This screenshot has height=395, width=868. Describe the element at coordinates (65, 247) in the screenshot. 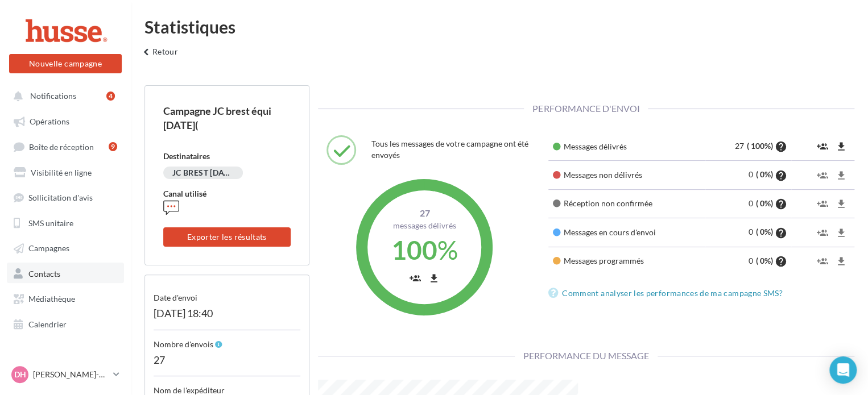

I see `a: Campagnes` at that location.